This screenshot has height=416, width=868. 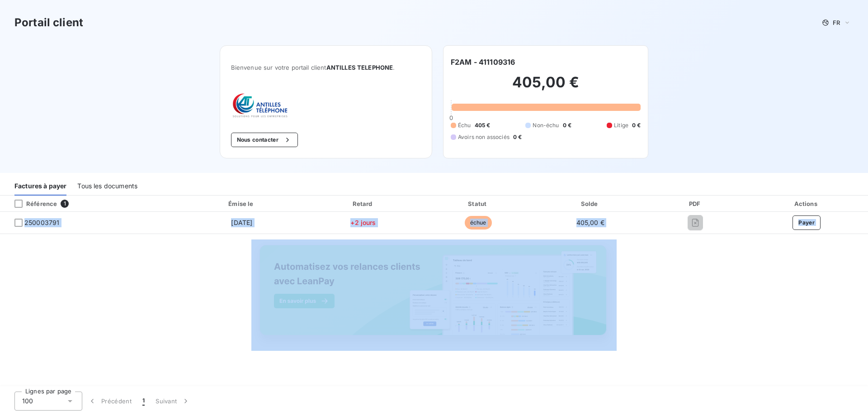 What do you see at coordinates (483, 62) in the screenshot?
I see `h6: F2AM - 411109316` at bounding box center [483, 62].